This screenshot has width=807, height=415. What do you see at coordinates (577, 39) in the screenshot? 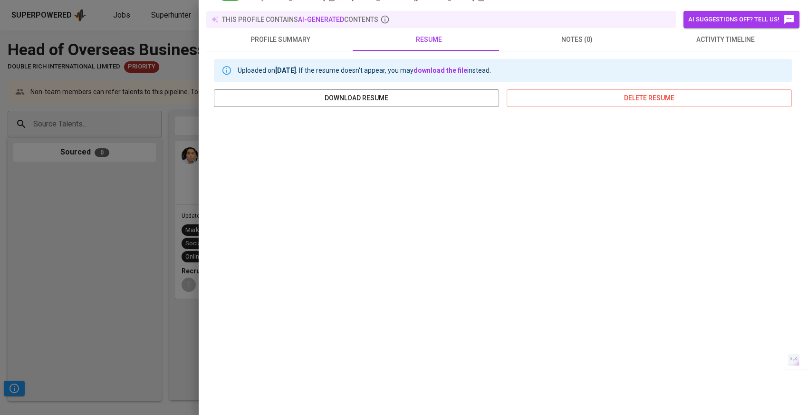
I see `span: notes (0)` at bounding box center [577, 39].